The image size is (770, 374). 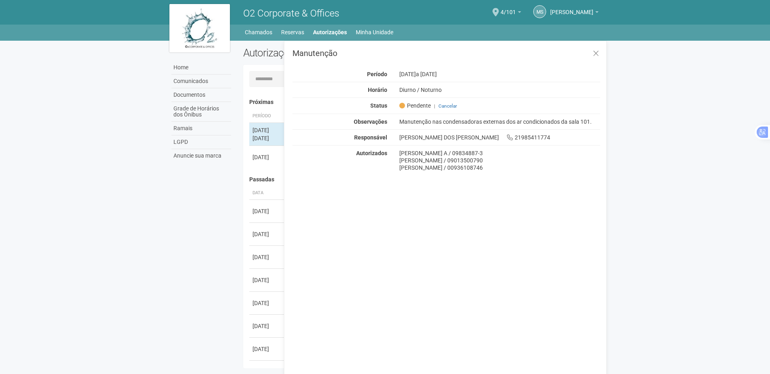 I want to click on a: Grade de Horários dos Ônibus, so click(x=201, y=112).